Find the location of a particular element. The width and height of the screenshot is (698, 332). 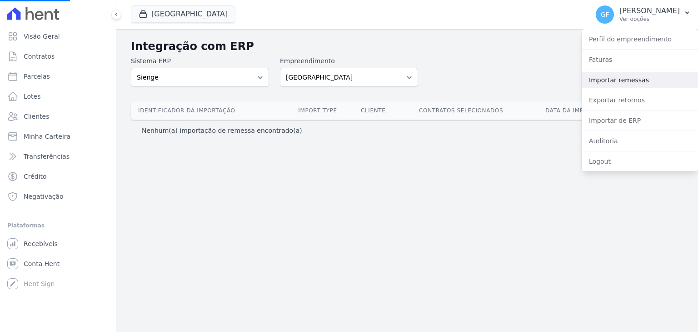

a: Clientes is located at coordinates (58, 116).